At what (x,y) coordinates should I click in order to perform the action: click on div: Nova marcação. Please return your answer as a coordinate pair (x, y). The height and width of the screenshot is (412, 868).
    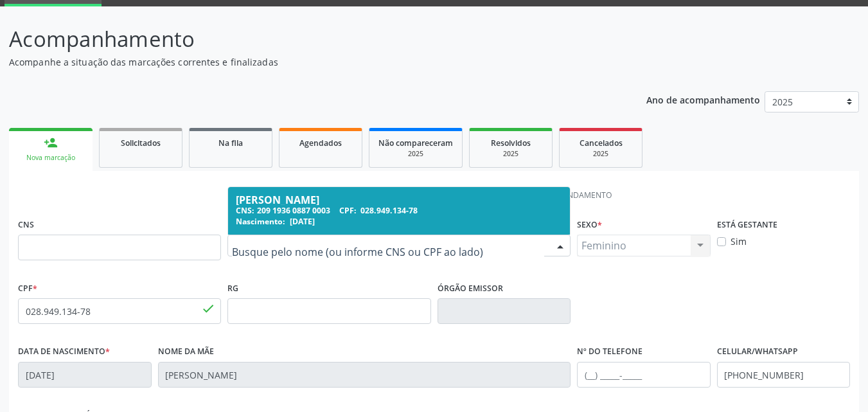
    Looking at the image, I should click on (51, 158).